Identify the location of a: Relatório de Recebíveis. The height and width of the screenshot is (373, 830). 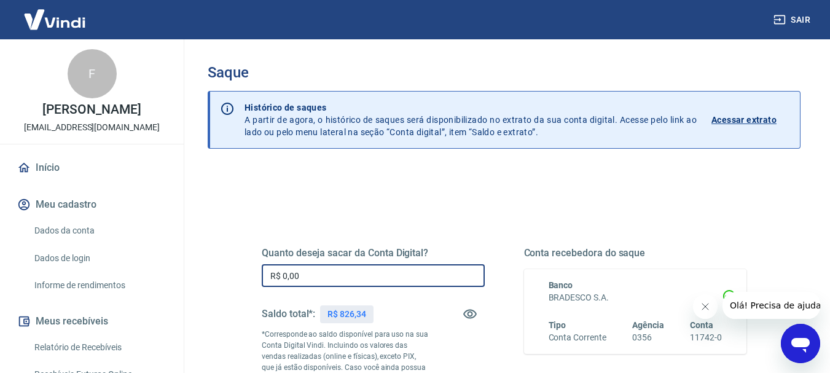
(99, 347).